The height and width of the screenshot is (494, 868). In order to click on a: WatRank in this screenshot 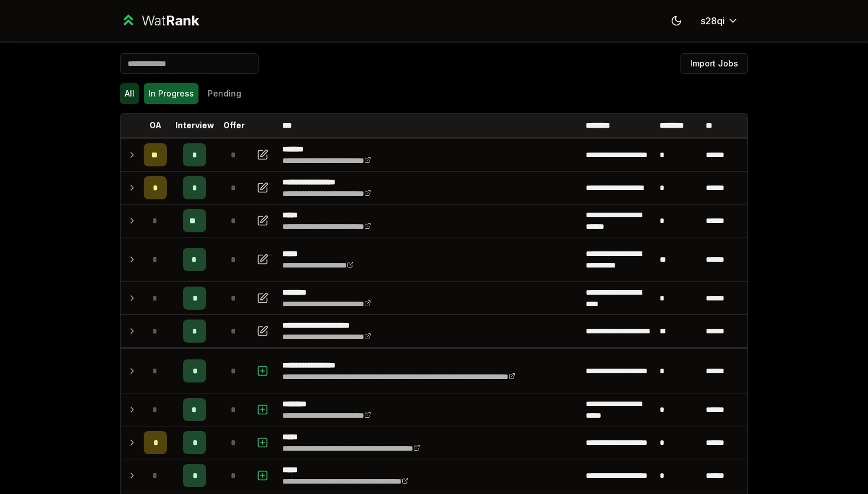, I will do `click(159, 21)`.